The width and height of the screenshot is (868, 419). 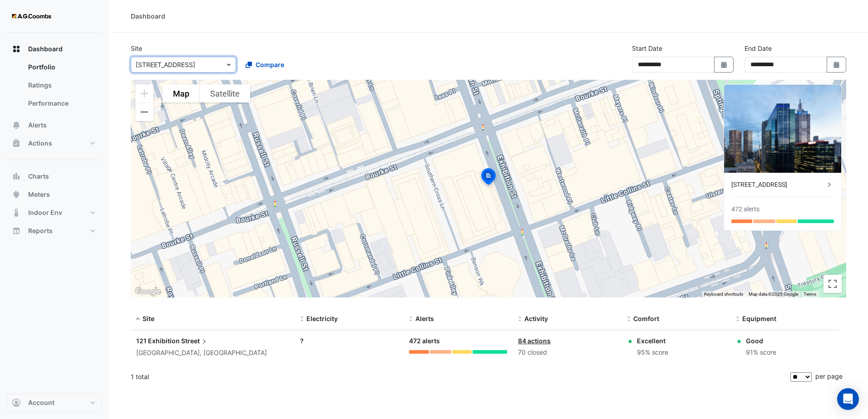 I want to click on app-icon: Dashboard, so click(x=16, y=49).